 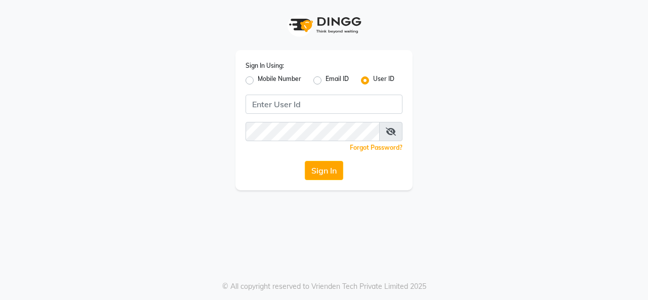 What do you see at coordinates (265, 66) in the screenshot?
I see `label: Sign In Using:` at bounding box center [265, 66].